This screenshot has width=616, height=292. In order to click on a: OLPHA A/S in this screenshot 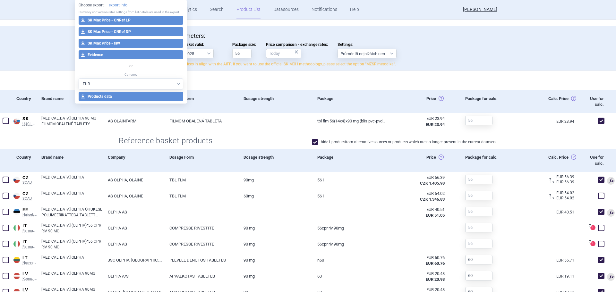, I will do `click(134, 276)`.